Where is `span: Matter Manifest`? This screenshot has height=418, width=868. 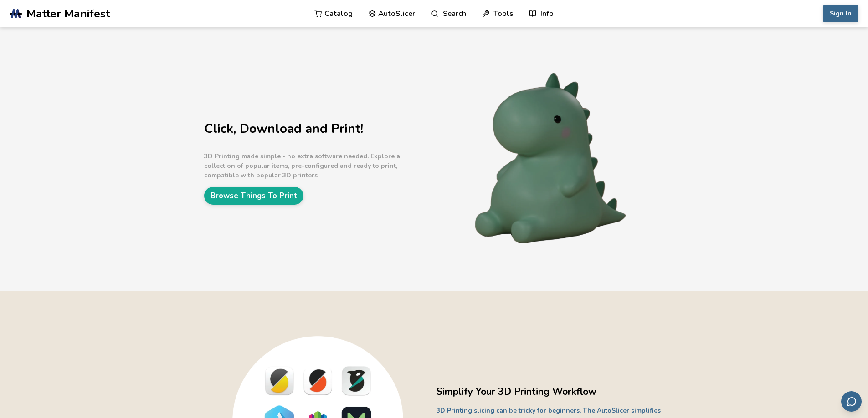
span: Matter Manifest is located at coordinates (68, 14).